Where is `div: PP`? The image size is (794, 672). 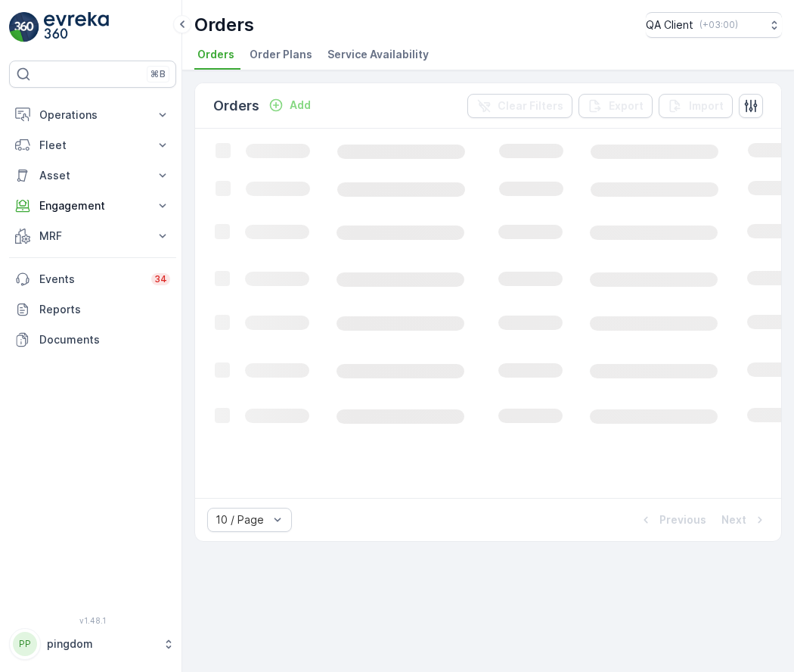 div: PP is located at coordinates (25, 644).